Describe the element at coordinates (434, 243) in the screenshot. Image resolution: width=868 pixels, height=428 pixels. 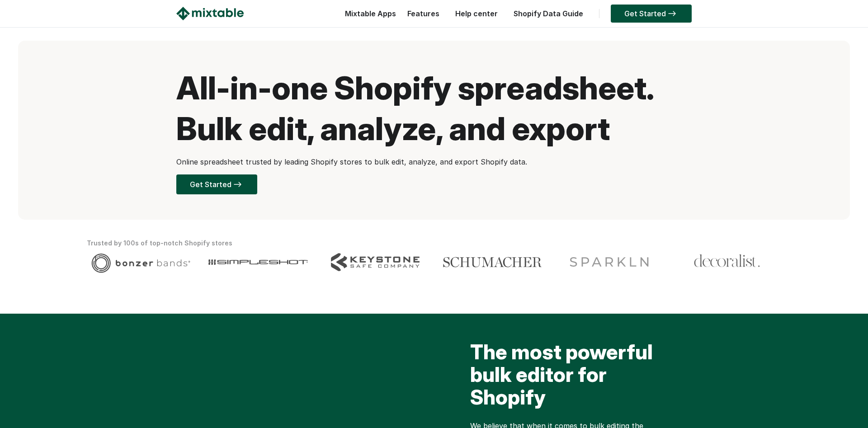
I see `div: Trusted by 100s of top-notch Shopify stores` at that location.